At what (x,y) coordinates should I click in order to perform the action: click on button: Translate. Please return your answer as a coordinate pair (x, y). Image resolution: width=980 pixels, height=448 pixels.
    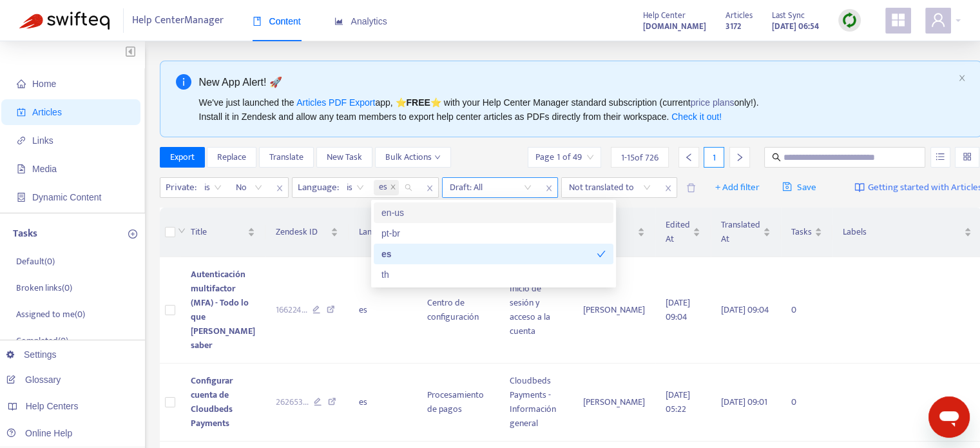
    Looking at the image, I should click on (286, 157).